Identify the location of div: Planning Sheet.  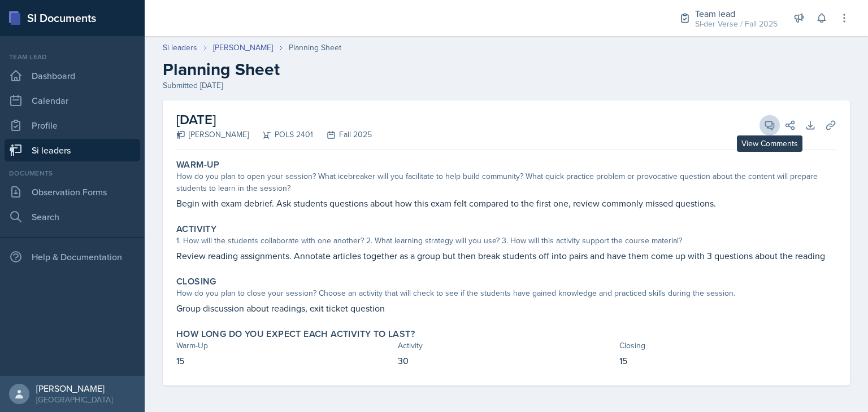
(315, 48).